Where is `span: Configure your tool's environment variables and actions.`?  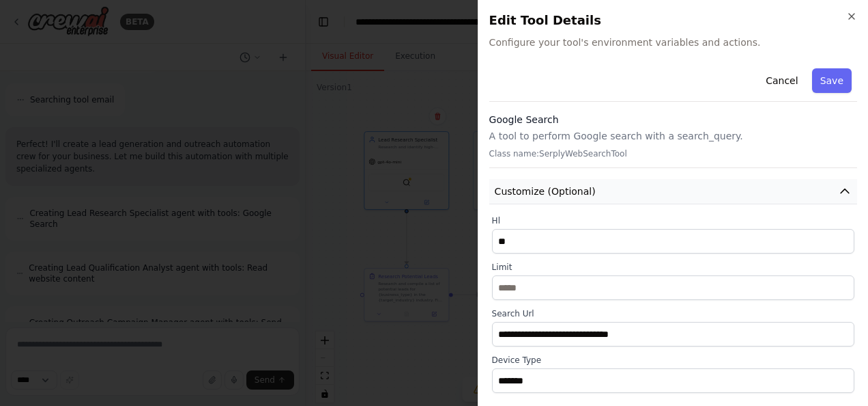
span: Configure your tool's environment variables and actions. is located at coordinates (673, 43).